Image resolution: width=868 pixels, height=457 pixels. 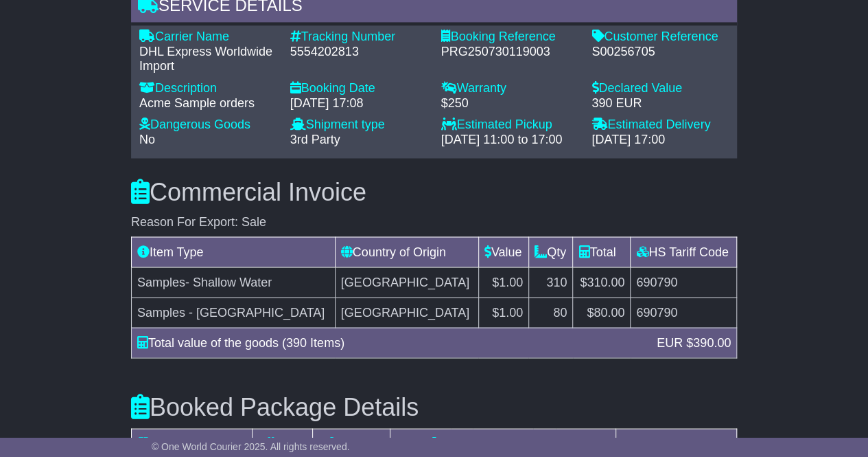 I want to click on div: Declared Value, so click(x=660, y=89).